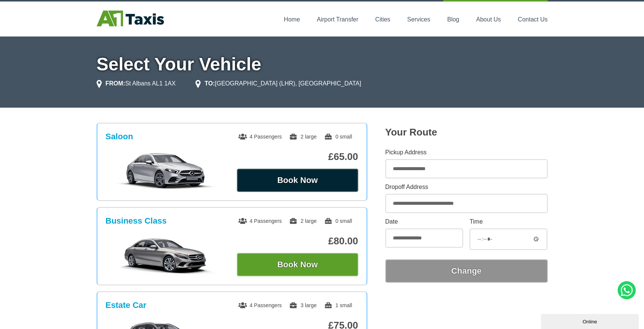 The image size is (644, 329). I want to click on h2: Your Route, so click(467, 132).